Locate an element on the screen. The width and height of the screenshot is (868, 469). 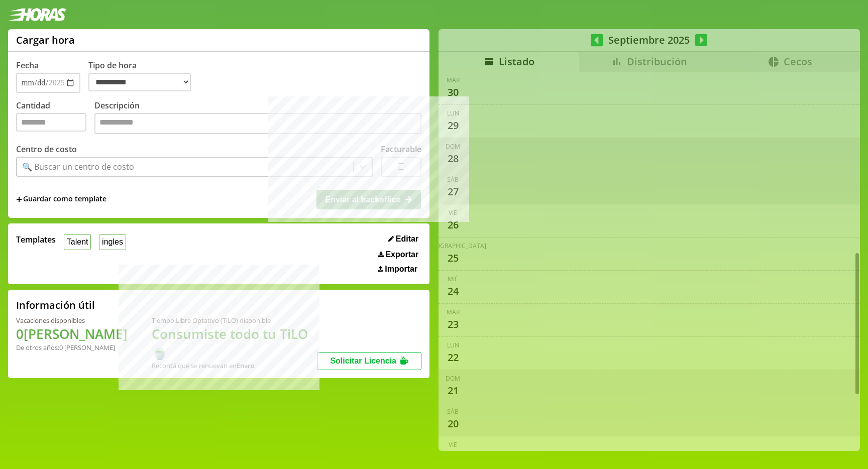
button: ingles is located at coordinates (112, 241).